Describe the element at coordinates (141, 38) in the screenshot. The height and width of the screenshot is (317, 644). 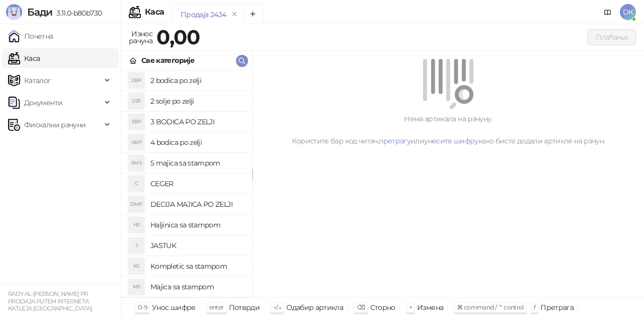
I see `div: Износ рачуна` at that location.